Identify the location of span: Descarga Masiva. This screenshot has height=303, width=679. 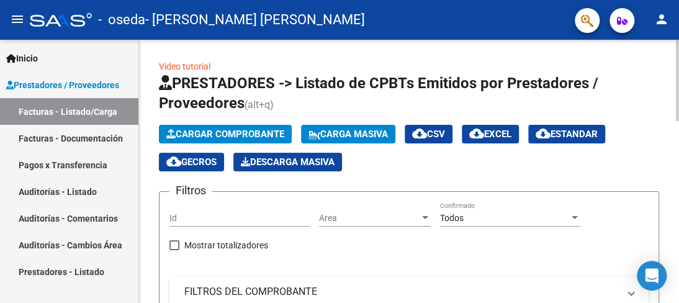
(287, 162).